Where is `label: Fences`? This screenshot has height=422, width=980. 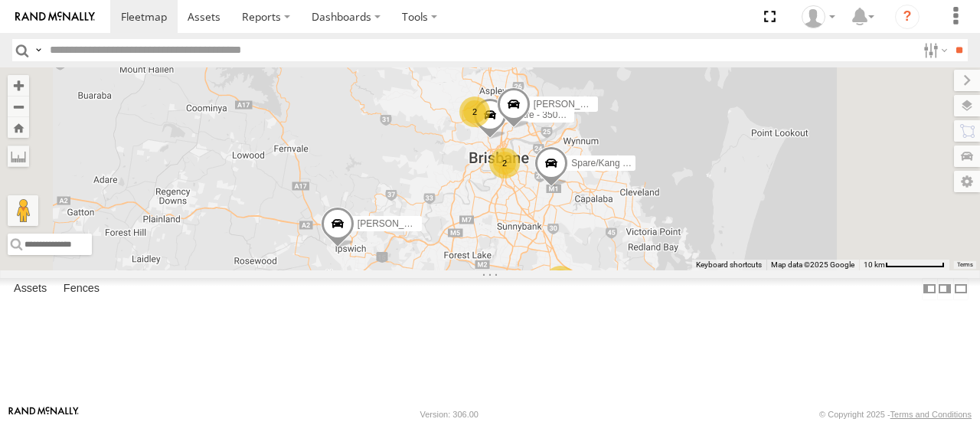 label: Fences is located at coordinates (81, 289).